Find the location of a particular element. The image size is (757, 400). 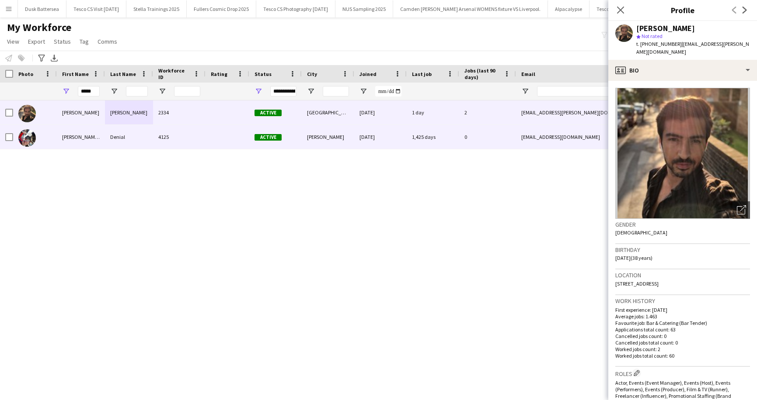

span: Email is located at coordinates (528, 74).